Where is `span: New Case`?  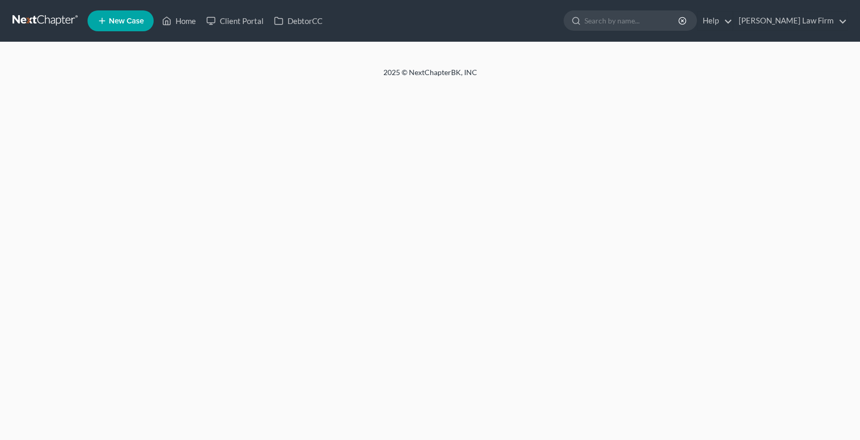 span: New Case is located at coordinates (126, 21).